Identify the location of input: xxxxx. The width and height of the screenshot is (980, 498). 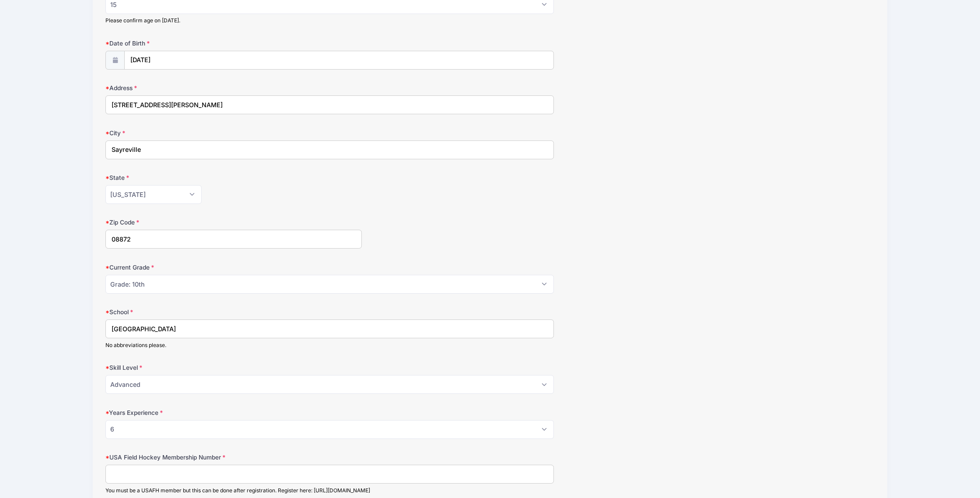
(234, 239).